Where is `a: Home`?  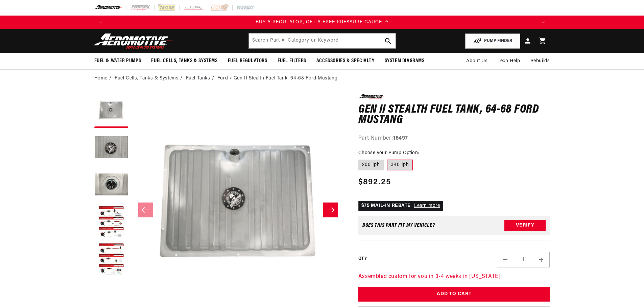
a: Home is located at coordinates (101, 79).